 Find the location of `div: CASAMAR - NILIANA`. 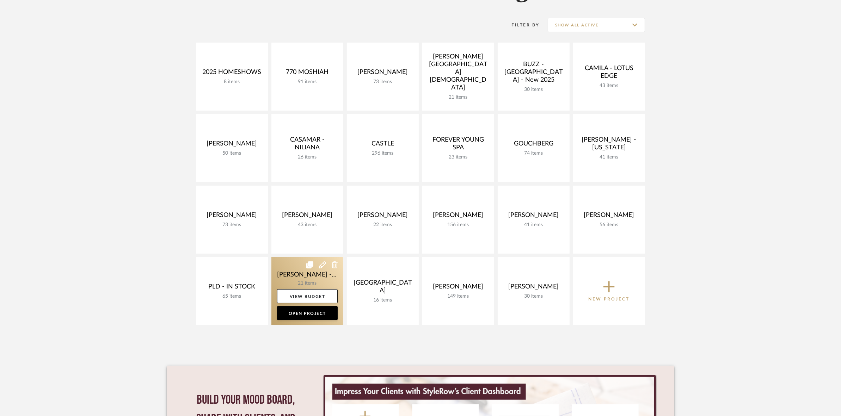

div: CASAMAR - NILIANA is located at coordinates (307, 145).